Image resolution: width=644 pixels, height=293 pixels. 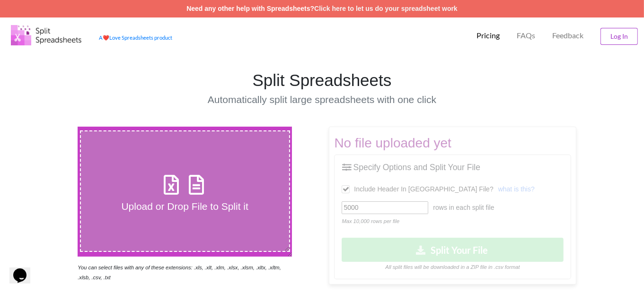 What do you see at coordinates (46, 35) in the screenshot?
I see `img: Logo.png` at bounding box center [46, 35].